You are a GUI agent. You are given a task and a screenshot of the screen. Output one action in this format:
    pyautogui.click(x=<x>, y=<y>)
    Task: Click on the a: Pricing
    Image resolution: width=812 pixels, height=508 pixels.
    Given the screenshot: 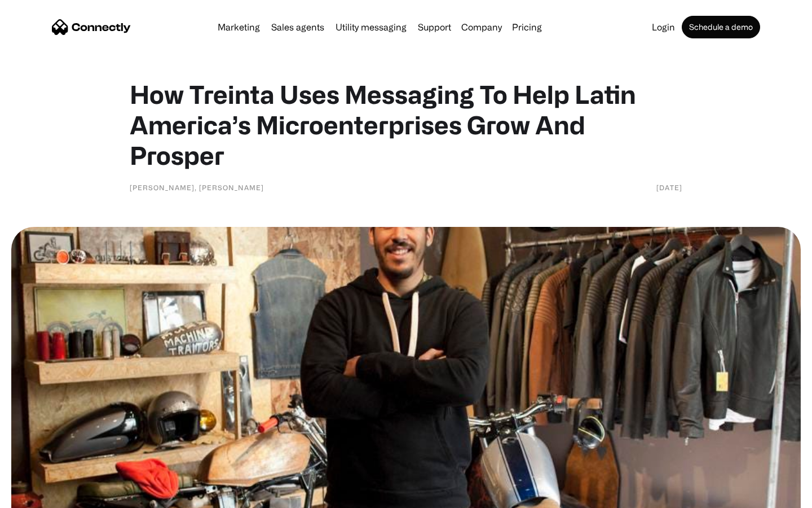 What is the action you would take?
    pyautogui.click(x=526, y=27)
    